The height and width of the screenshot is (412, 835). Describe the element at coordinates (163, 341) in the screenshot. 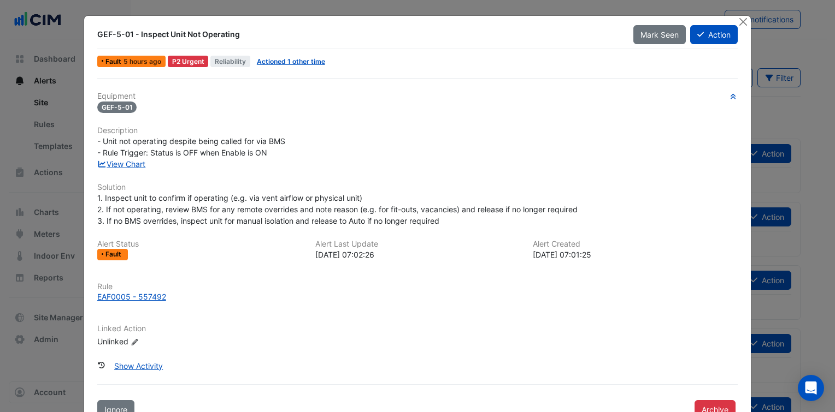

I see `div: Unlinked` at that location.